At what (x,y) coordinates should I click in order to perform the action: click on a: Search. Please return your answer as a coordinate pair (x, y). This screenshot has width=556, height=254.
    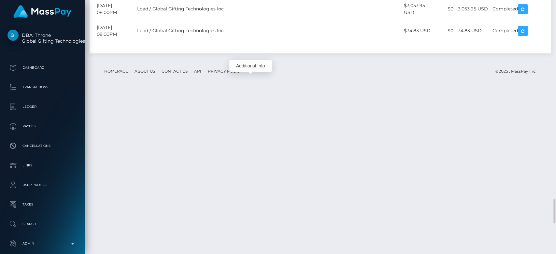
    Looking at the image, I should click on (42, 224).